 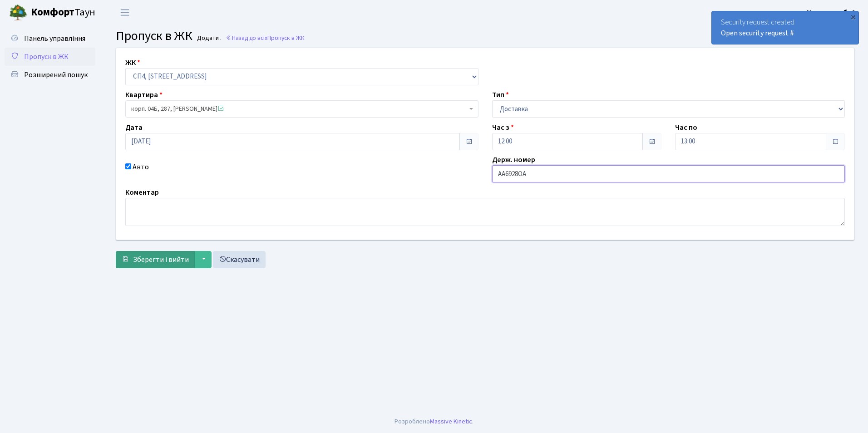 I want to click on label: Дата, so click(x=134, y=128).